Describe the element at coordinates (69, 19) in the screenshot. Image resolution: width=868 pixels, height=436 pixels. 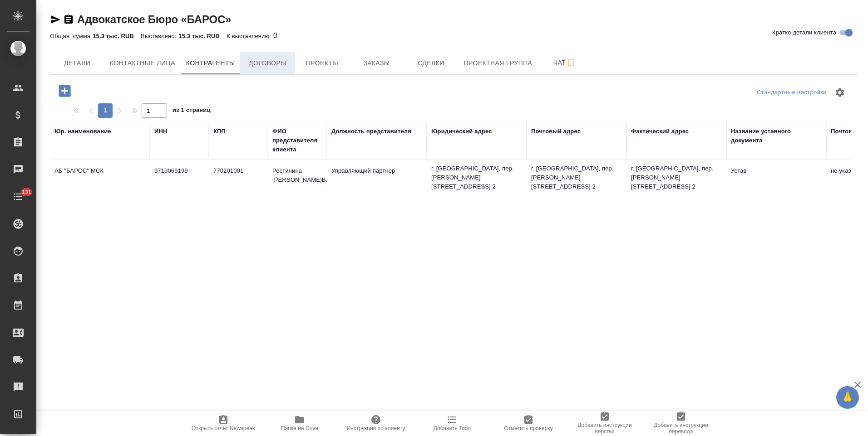
I see `button: Скопировать ссылку` at that location.